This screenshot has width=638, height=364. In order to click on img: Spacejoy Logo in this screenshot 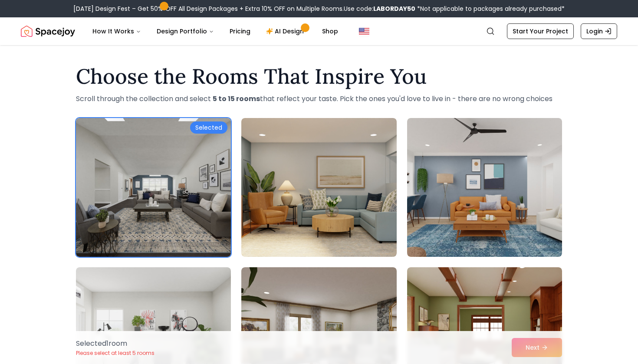, I will do `click(47, 32)`.